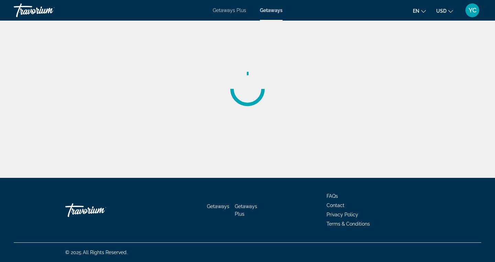 The image size is (495, 262). I want to click on span: Terms & Conditions, so click(348, 224).